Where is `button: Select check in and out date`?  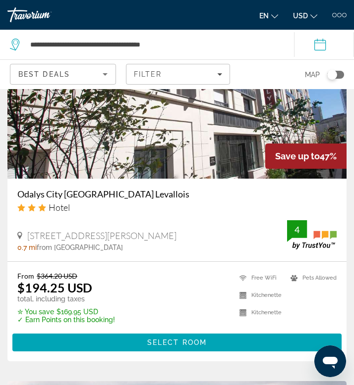 button: Select check in and out date is located at coordinates (323, 45).